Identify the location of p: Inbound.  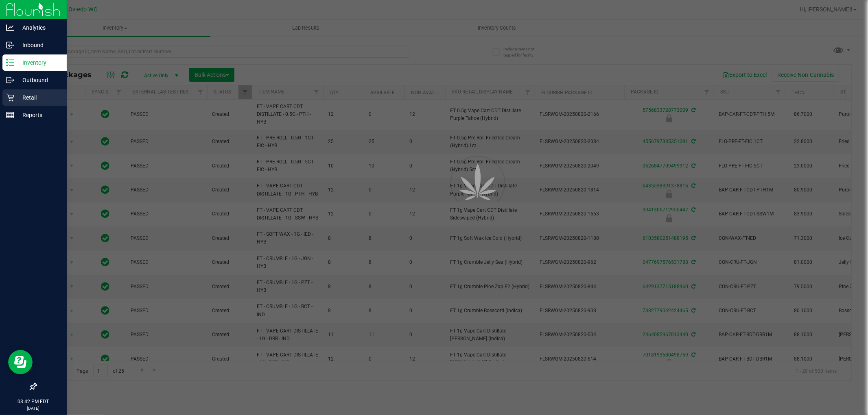
(39, 45).